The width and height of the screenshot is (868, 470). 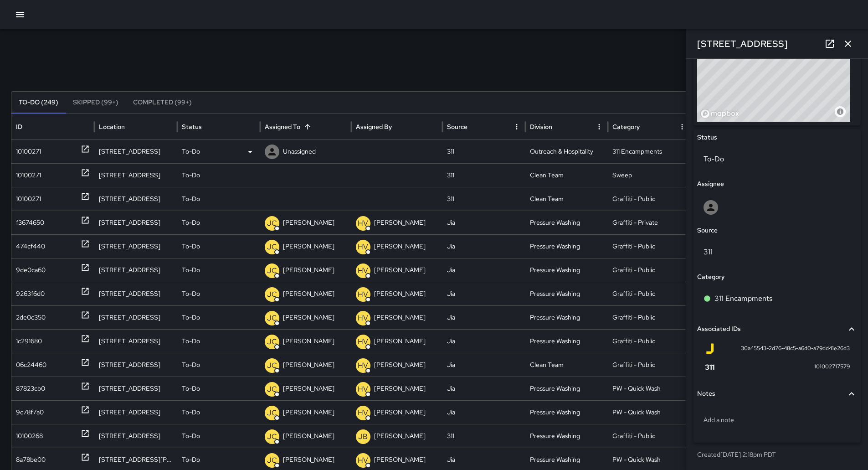 I want to click on div: Location, so click(x=112, y=127).